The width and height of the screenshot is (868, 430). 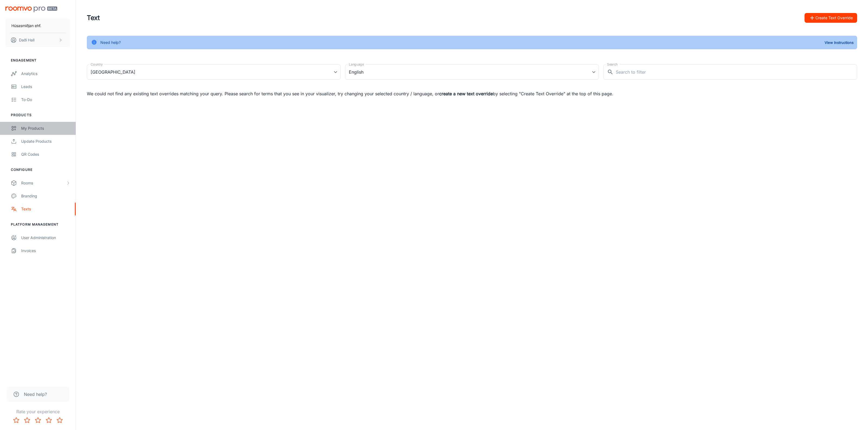 I want to click on p: Húsasmiðjan ehf., so click(x=26, y=26).